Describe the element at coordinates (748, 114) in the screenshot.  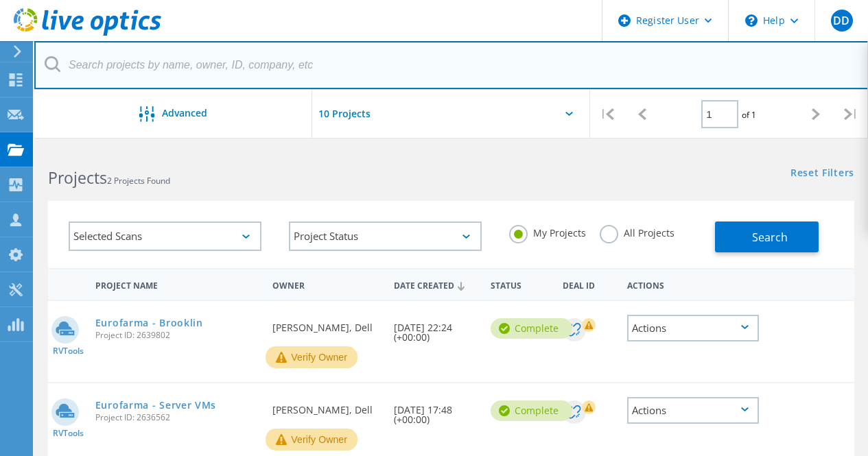
I see `span: of 1` at that location.